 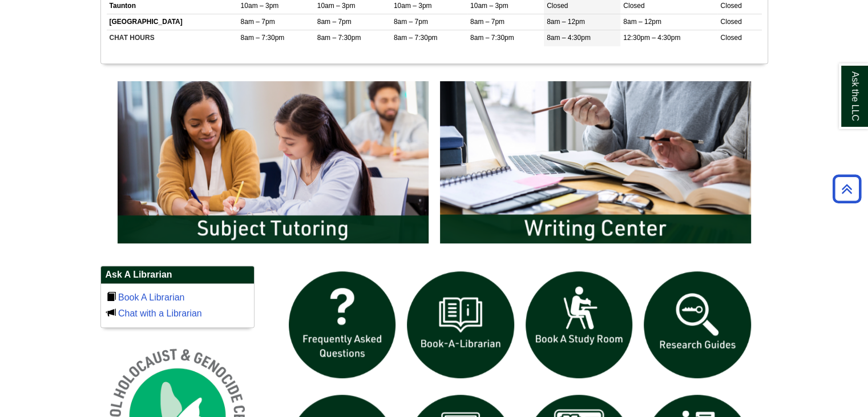 What do you see at coordinates (172, 38) in the screenshot?
I see `td: CHAT HOURS` at bounding box center [172, 38].